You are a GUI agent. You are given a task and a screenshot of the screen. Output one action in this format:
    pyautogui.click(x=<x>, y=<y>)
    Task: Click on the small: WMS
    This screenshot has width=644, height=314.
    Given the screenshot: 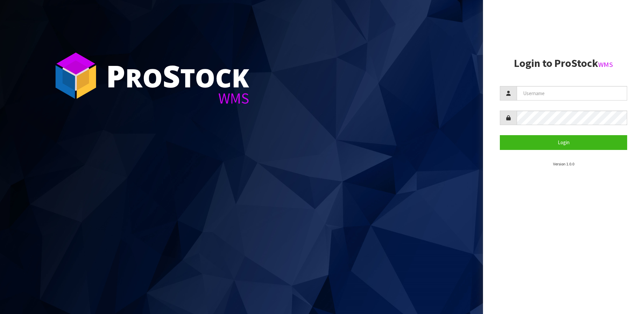 What is the action you would take?
    pyautogui.click(x=605, y=65)
    